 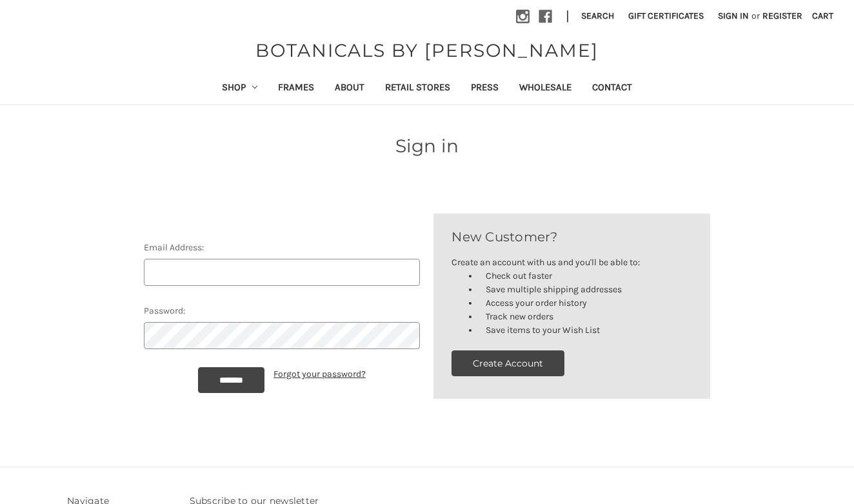 What do you see at coordinates (585, 303) in the screenshot?
I see `li: Access your order history` at bounding box center [585, 303].